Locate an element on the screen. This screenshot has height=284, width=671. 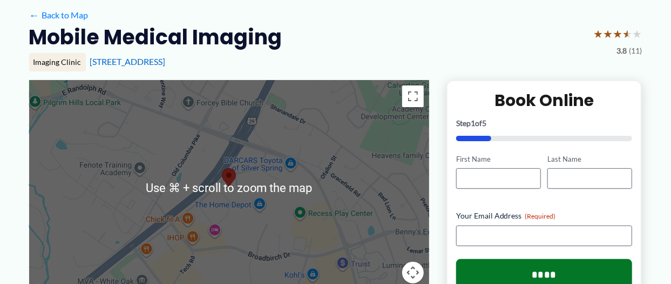
p: Step of is located at coordinates (544, 123).